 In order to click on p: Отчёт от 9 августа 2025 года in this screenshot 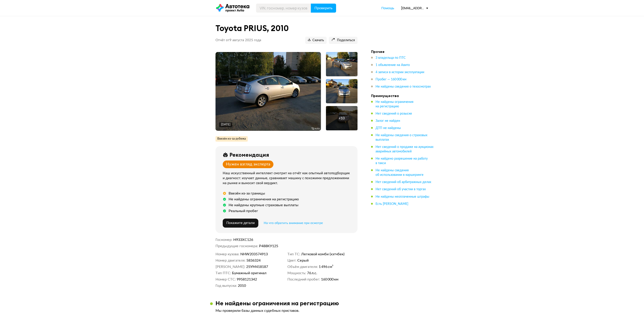, I will do `click(238, 40)`.